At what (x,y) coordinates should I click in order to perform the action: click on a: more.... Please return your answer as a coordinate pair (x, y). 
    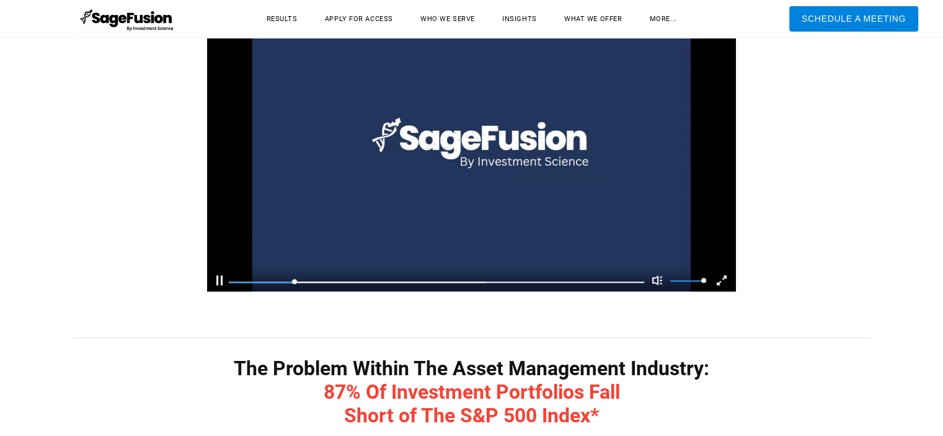
    Looking at the image, I should click on (664, 19).